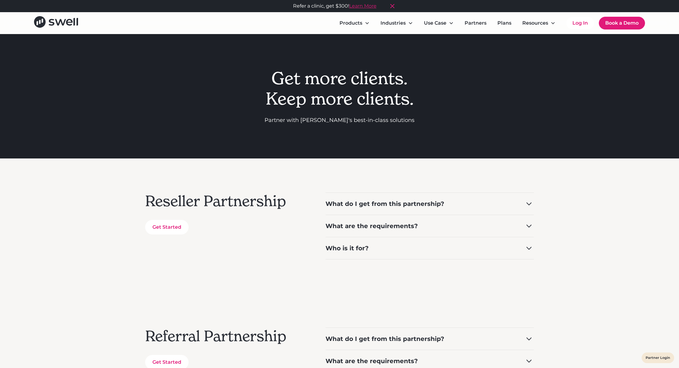 Image resolution: width=679 pixels, height=368 pixels. What do you see at coordinates (504, 23) in the screenshot?
I see `a: Plans` at bounding box center [504, 23].